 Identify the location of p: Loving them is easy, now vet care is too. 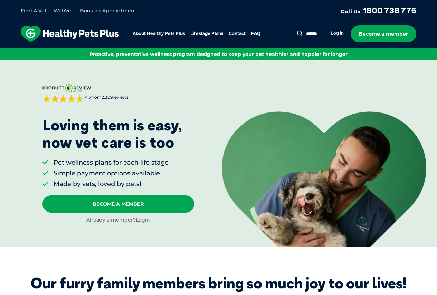
(112, 134).